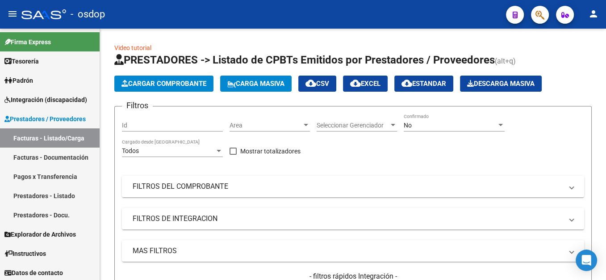  I want to click on span: PRESTADORES -> Listado de CPBTs Emitidos por Prestadores / Proveedores, so click(305, 60).